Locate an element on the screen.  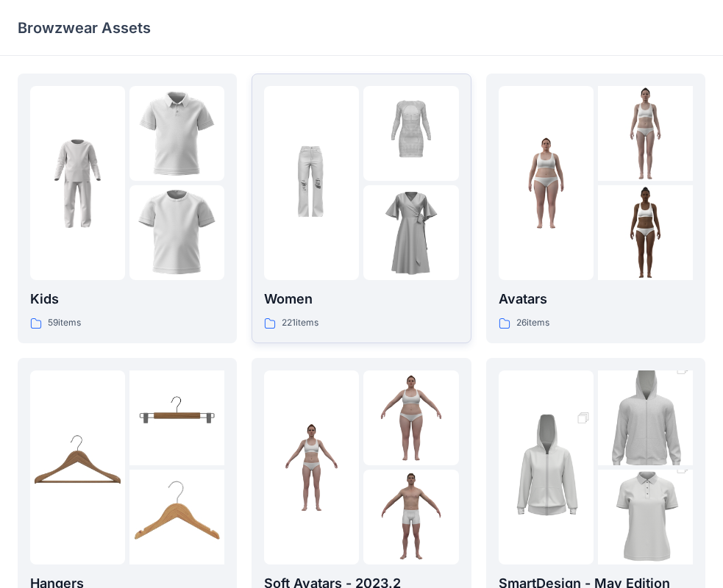
p: Women is located at coordinates (362, 299).